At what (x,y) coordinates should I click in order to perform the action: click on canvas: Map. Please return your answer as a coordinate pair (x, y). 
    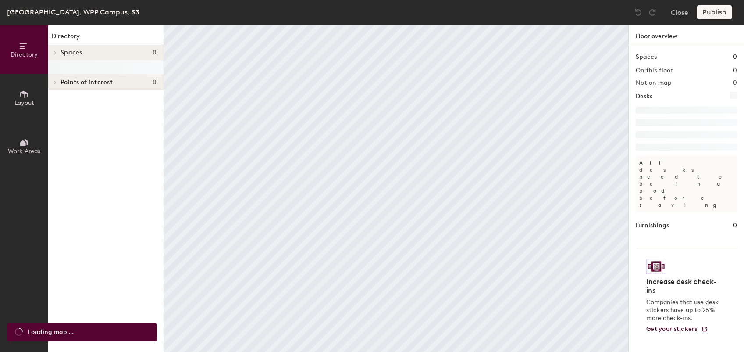
    Looking at the image, I should click on (396, 188).